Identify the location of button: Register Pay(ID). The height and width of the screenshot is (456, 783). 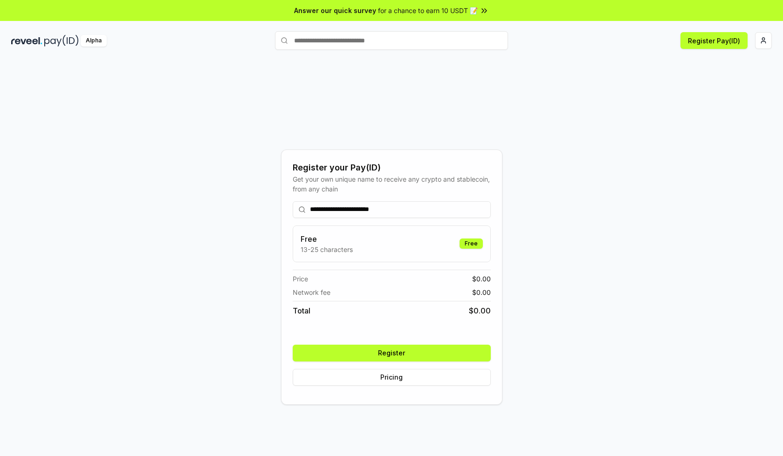
(714, 41).